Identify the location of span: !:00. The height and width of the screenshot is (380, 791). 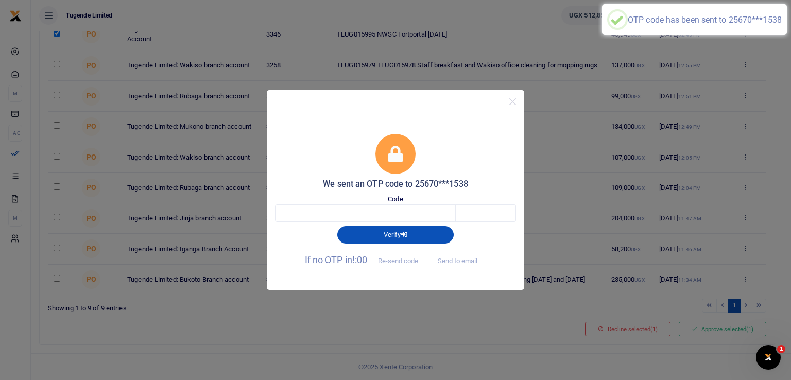
(360, 260).